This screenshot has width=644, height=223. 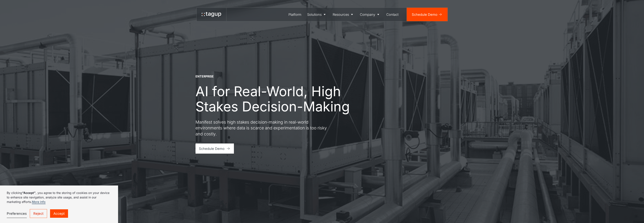 What do you see at coordinates (263, 128) in the screenshot?
I see `p: Manifest solves high stakes decision-making in real-world environments where data is scarce and e...` at bounding box center [263, 128].